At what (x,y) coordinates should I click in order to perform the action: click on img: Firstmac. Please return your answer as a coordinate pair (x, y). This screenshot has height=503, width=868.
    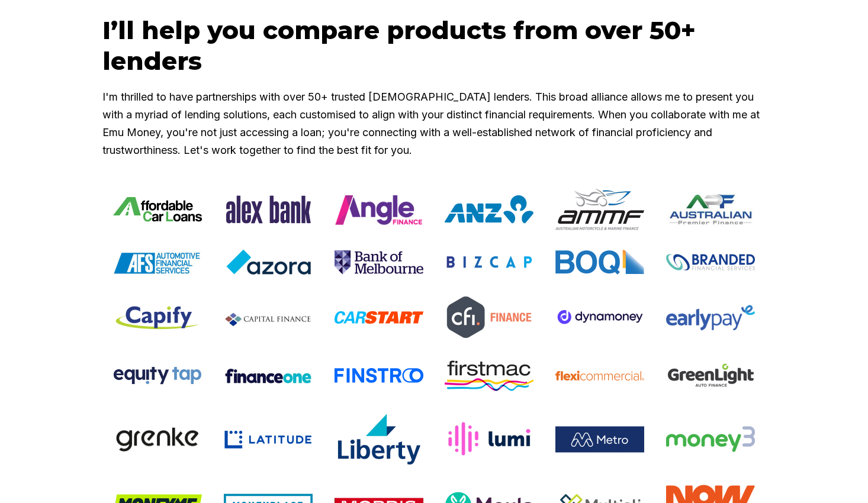
    Looking at the image, I should click on (489, 376).